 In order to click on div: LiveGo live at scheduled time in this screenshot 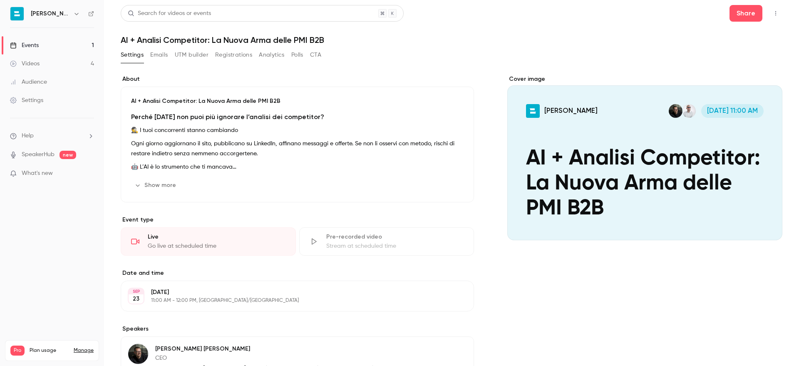, I will do `click(208, 241)`.